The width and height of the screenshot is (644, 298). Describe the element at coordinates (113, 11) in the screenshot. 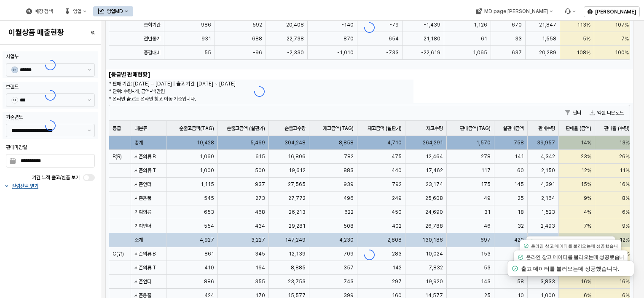

I see `button: 영업MD` at that location.